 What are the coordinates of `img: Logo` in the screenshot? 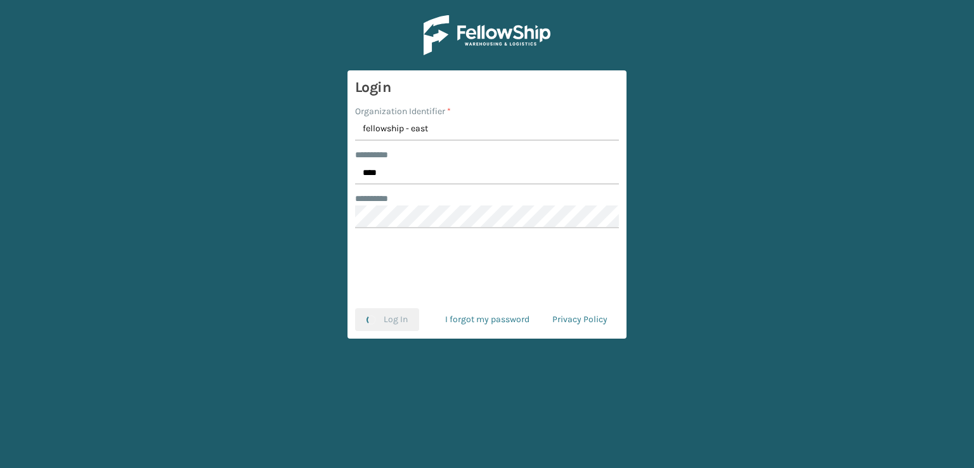 It's located at (487, 35).